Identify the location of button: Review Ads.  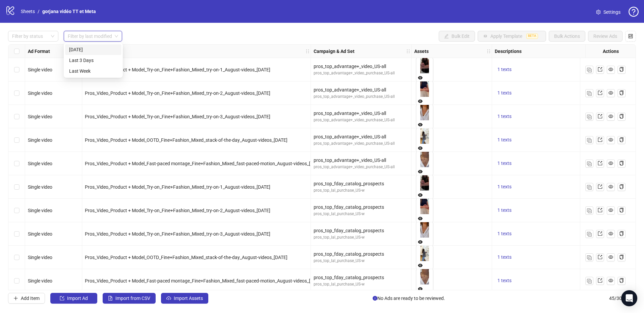
(605, 37).